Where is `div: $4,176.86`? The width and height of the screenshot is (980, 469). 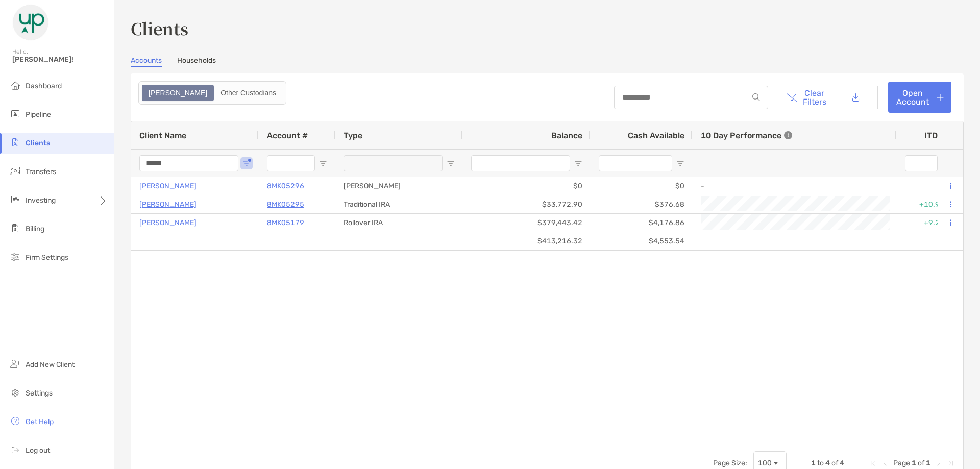
div: $4,176.86 is located at coordinates (642, 223).